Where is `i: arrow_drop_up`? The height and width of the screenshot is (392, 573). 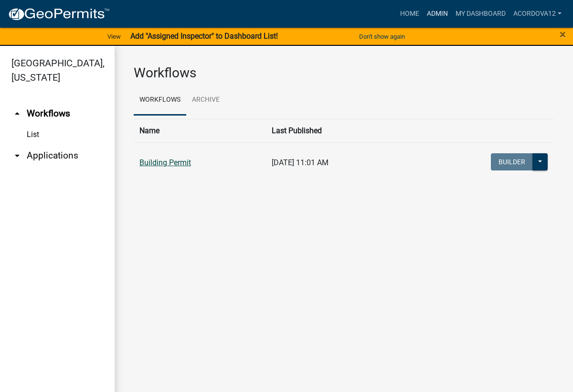
i: arrow_drop_up is located at coordinates (17, 113).